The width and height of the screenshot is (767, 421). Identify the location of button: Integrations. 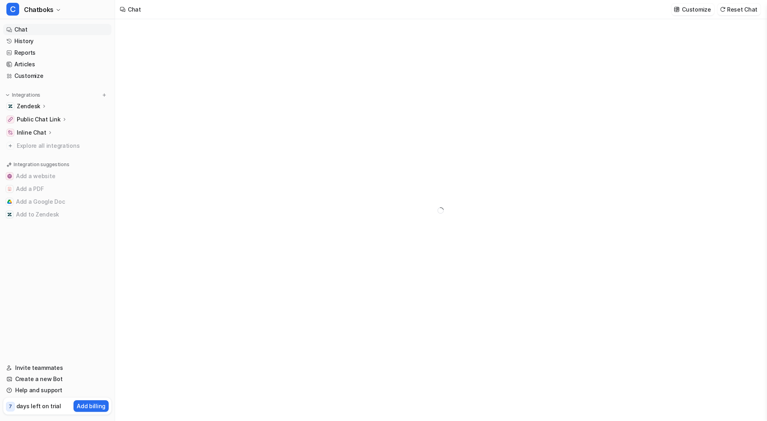
(23, 95).